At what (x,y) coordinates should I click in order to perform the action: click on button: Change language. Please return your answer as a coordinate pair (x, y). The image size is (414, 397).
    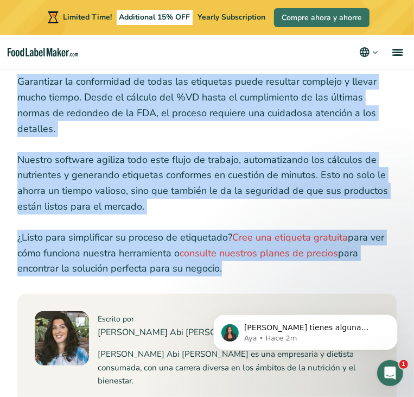
    Looking at the image, I should click on (368, 52).